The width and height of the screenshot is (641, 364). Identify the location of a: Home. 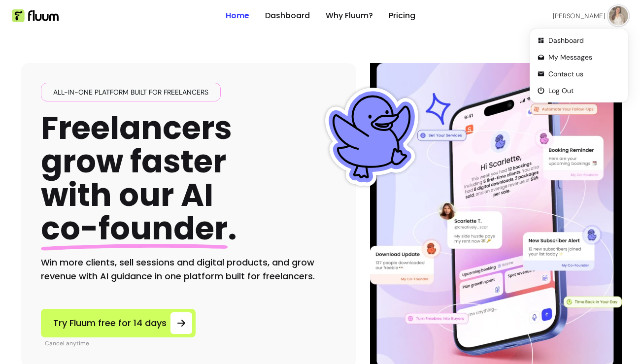
(237, 16).